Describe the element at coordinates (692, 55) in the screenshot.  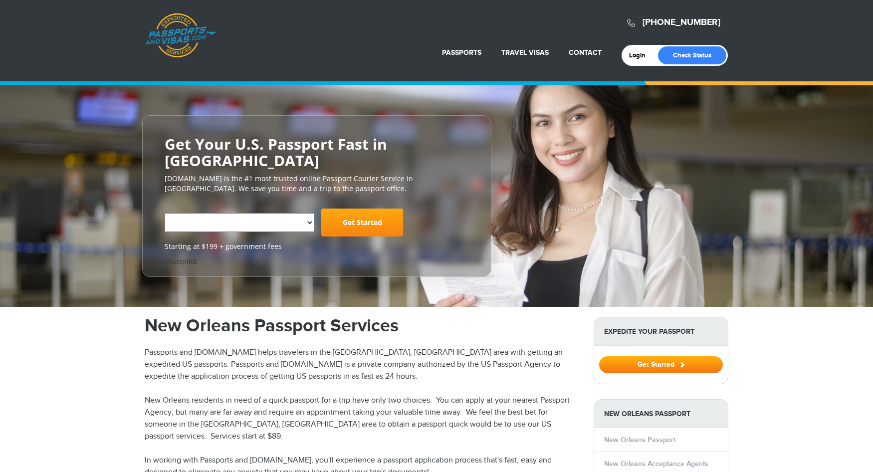
I see `a: Check Status` at that location.